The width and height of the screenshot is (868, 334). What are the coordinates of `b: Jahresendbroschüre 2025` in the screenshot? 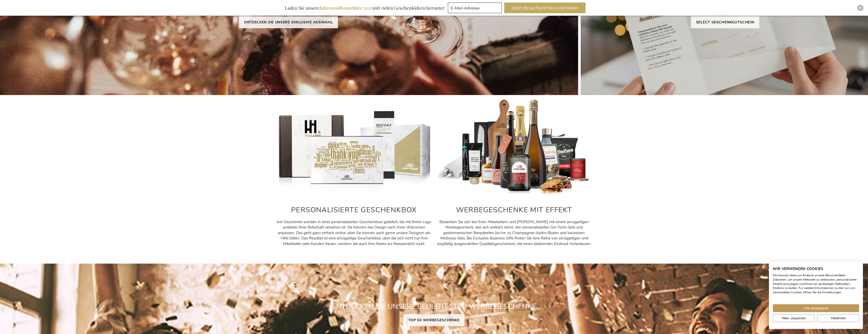 It's located at (346, 8).